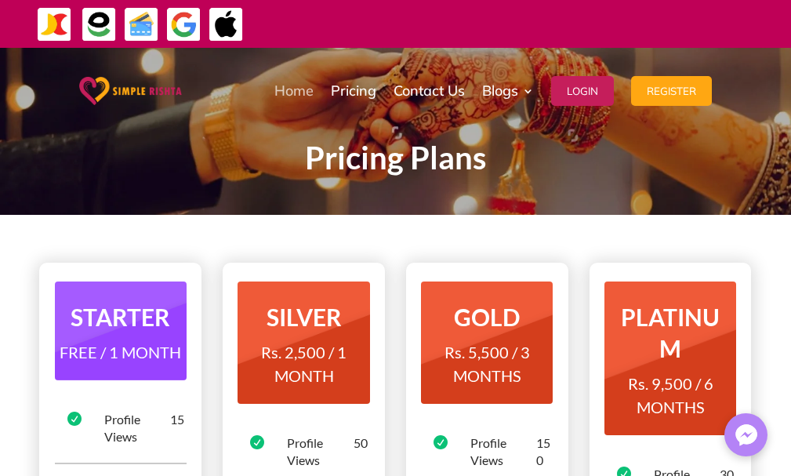  What do you see at coordinates (303, 364) in the screenshot?
I see `span: Rs. 2,500 / 1 MONTH` at bounding box center [303, 364].